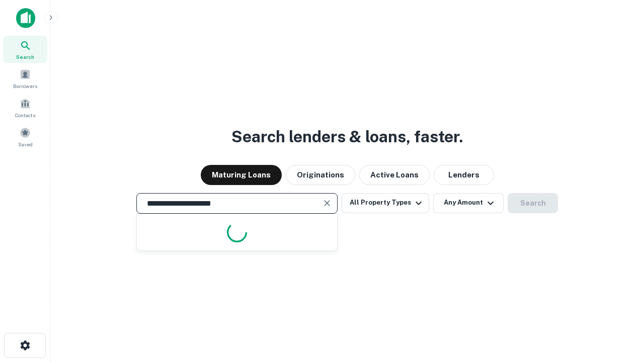 The height and width of the screenshot is (362, 644). Describe the element at coordinates (25, 49) in the screenshot. I see `a: Search` at that location.